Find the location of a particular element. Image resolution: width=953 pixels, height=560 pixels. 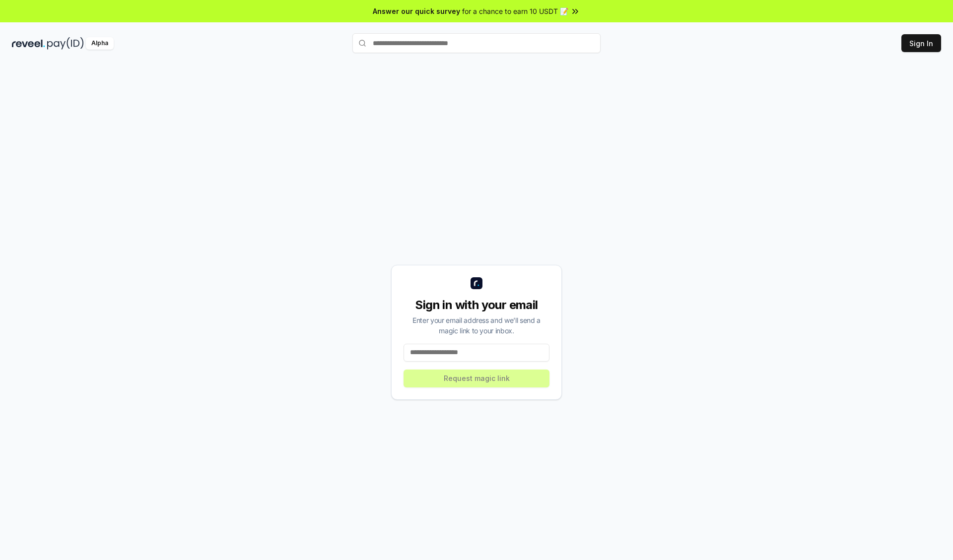

img: reveel_dark is located at coordinates (28, 43).